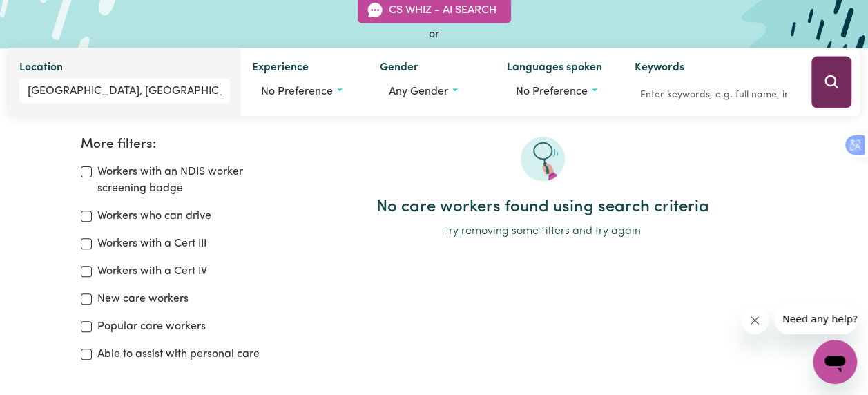 This screenshot has width=868, height=395. I want to click on label: Keywords, so click(659, 69).